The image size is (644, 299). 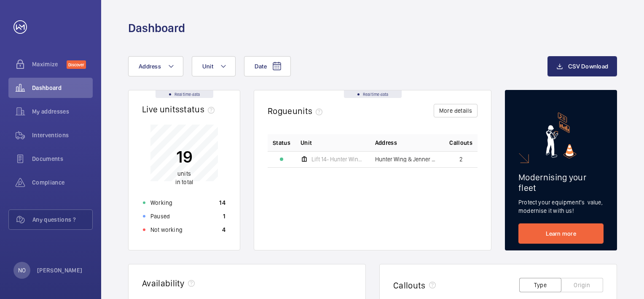 I want to click on img: marketing-card.svg, so click(x=561, y=135).